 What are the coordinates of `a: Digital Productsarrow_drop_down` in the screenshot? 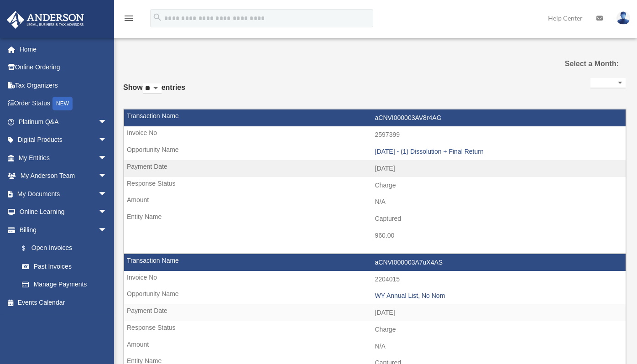 It's located at (63, 140).